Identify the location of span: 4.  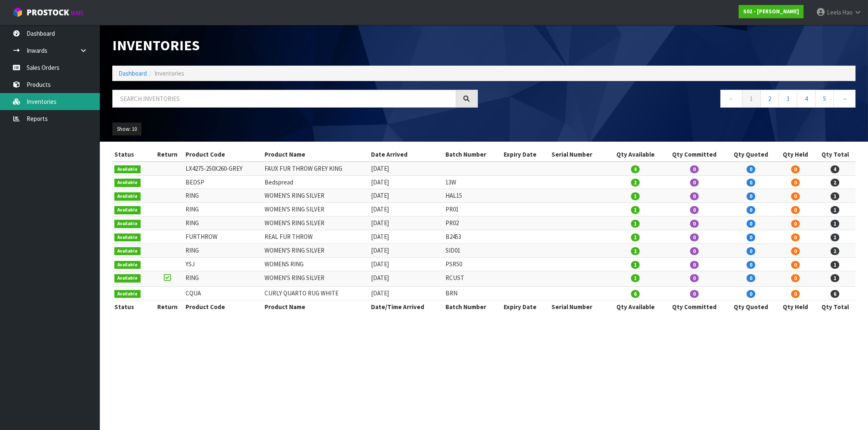
(635, 169).